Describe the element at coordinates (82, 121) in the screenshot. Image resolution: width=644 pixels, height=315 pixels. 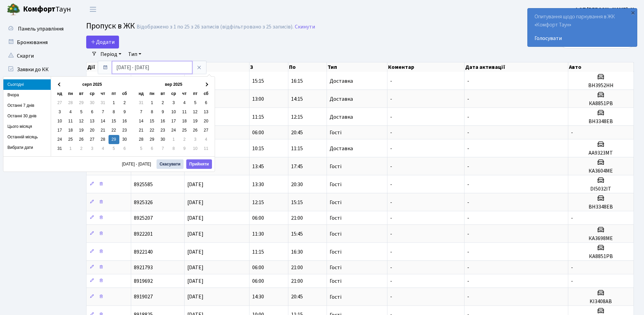
I see `td: 12` at that location.